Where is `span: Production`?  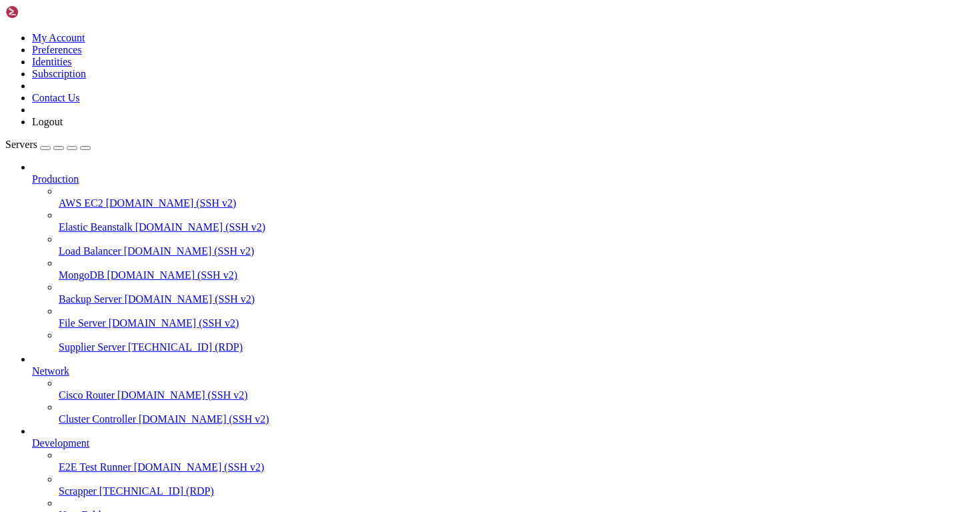 span: Production is located at coordinates (56, 179).